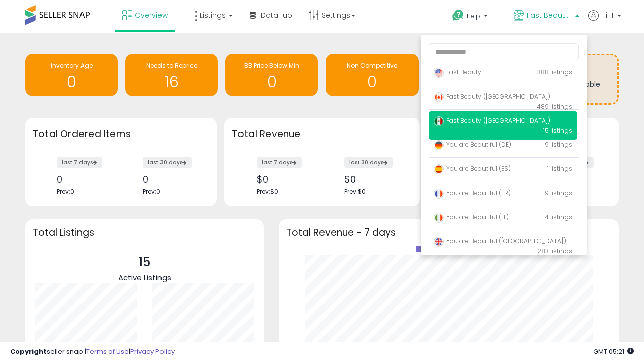 The image size is (644, 362). Describe the element at coordinates (439, 97) in the screenshot. I see `img: canada.png` at that location.